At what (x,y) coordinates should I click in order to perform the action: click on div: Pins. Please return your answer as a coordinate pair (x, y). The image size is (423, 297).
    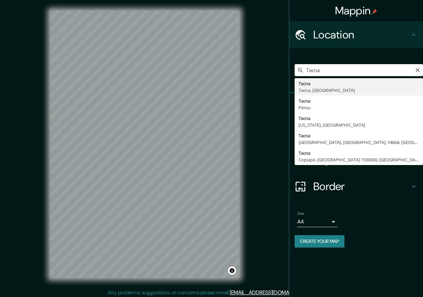
    Looking at the image, I should click on (356, 106).